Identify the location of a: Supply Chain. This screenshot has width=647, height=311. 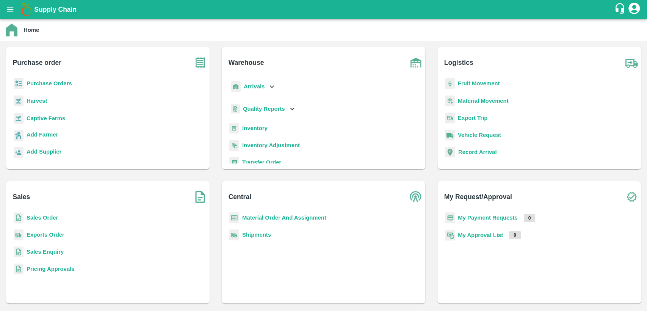
(324, 9).